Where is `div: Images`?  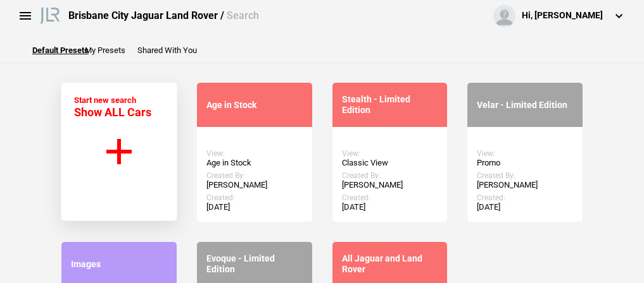 div: Images is located at coordinates (119, 264).